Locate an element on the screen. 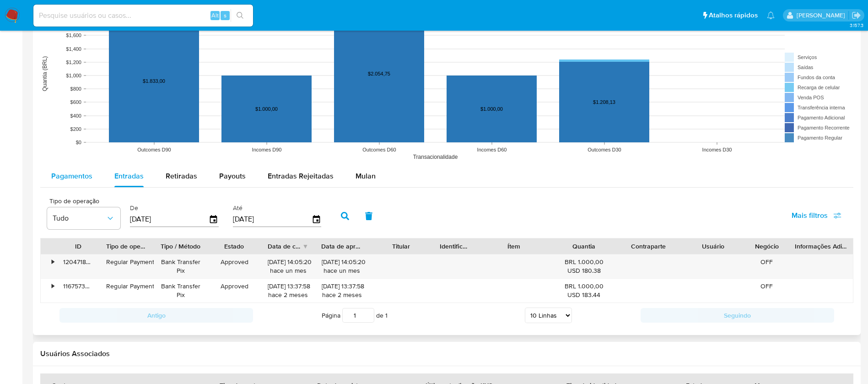 The width and height of the screenshot is (868, 384). h2: Usuários Associados is located at coordinates (447, 354).